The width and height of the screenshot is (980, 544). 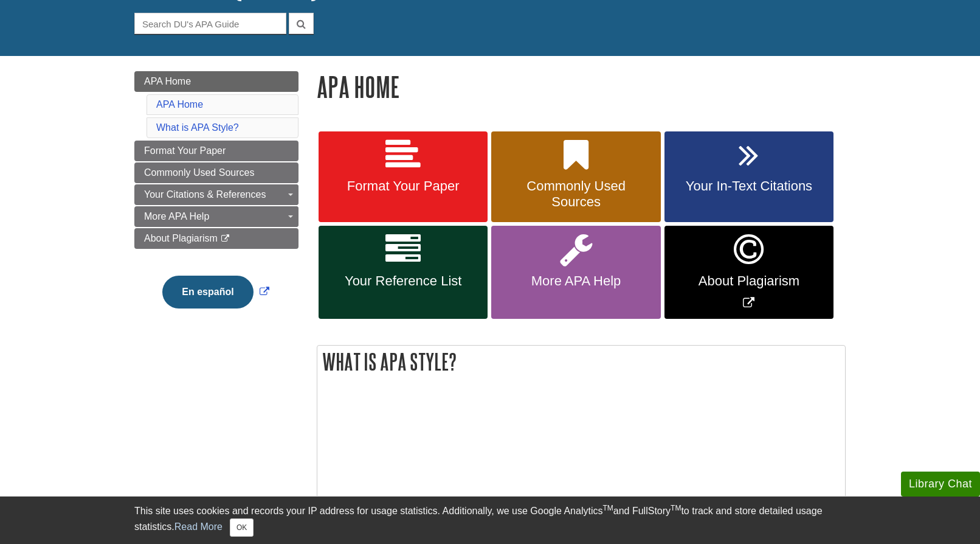 I want to click on h2: What is APA Style?, so click(x=582, y=361).